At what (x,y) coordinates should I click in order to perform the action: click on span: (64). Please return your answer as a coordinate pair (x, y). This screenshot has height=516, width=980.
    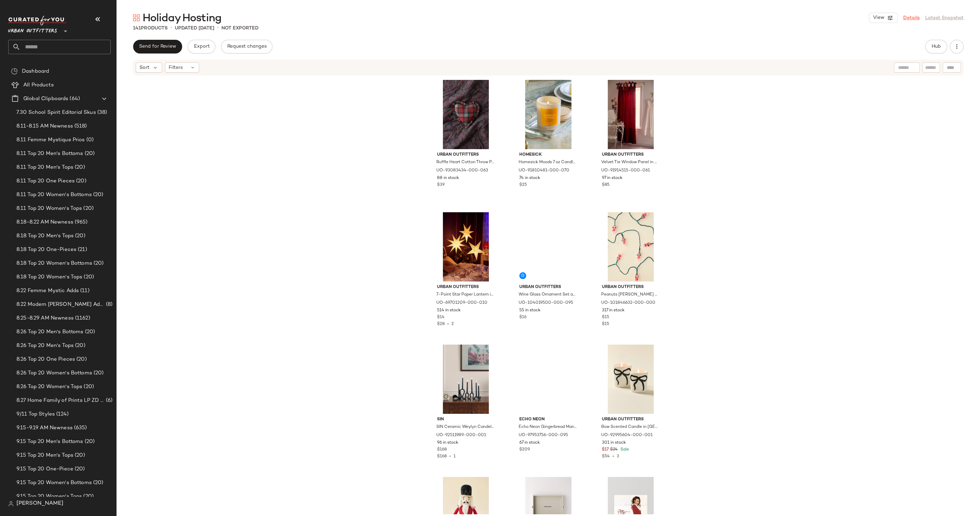
    Looking at the image, I should click on (74, 99).